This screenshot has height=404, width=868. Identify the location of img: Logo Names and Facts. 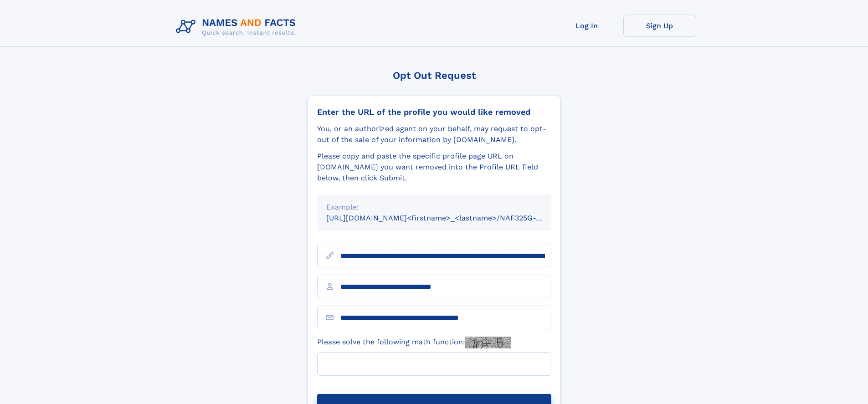
(237, 27).